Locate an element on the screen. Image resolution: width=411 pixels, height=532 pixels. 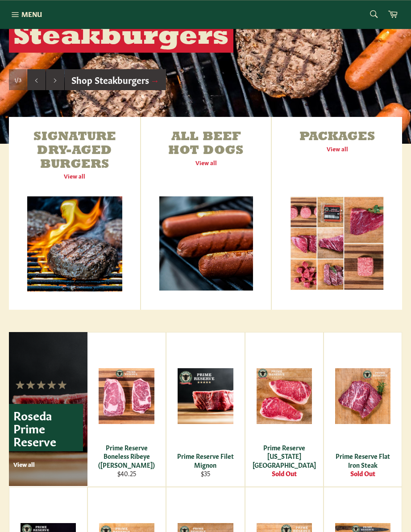
div: Slide 1, current is located at coordinates (18, 80).